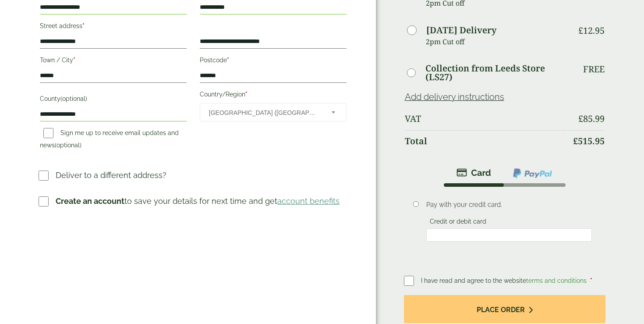  I want to click on input: Sign me up to receive email updates and news(optional), so click(48, 133).